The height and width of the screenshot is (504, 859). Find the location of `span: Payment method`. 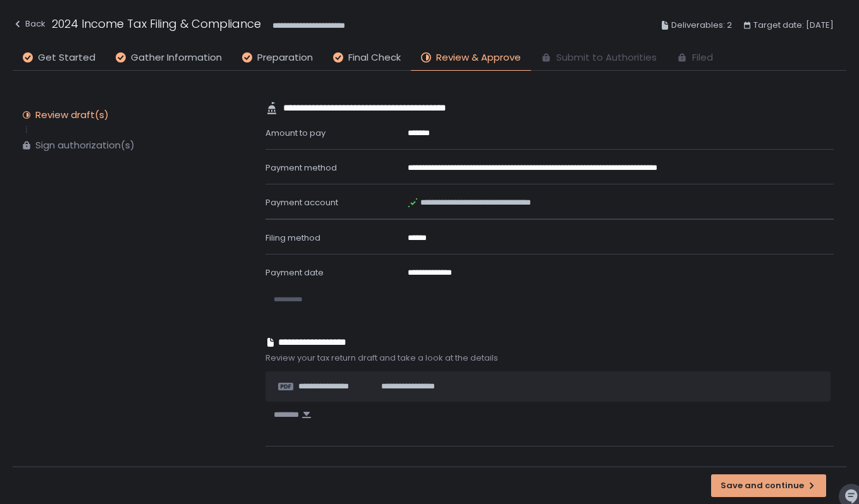

span: Payment method is located at coordinates (301, 168).